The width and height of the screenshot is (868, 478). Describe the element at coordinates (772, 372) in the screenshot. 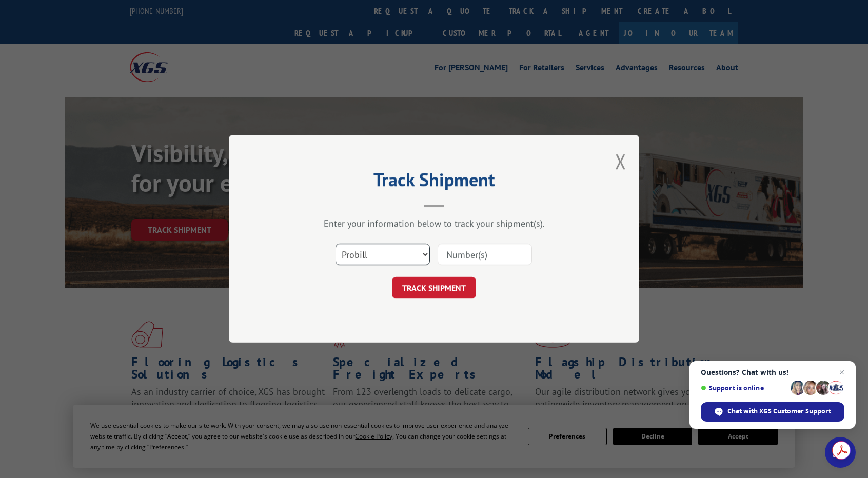

I see `span: Questions? Chat with us!` at that location.